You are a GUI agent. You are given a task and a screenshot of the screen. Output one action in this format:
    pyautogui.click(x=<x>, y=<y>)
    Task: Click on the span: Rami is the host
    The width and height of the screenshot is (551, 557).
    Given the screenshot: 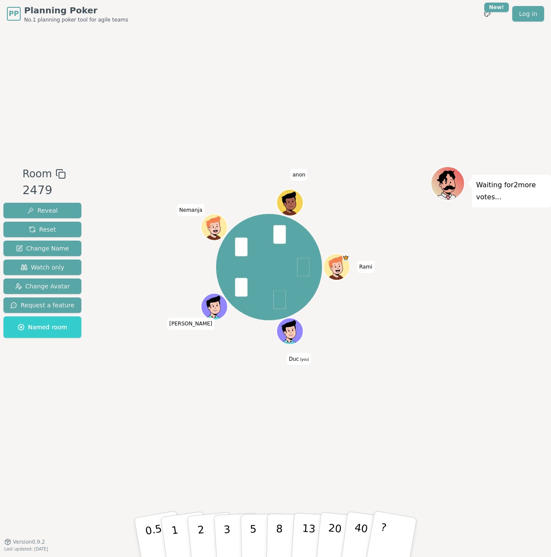 What is the action you would take?
    pyautogui.click(x=346, y=258)
    